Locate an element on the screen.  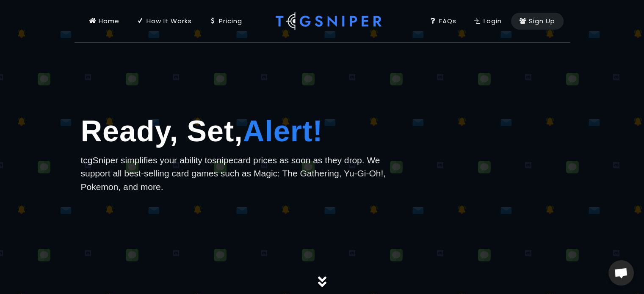
div: Sign Up is located at coordinates (537, 21).